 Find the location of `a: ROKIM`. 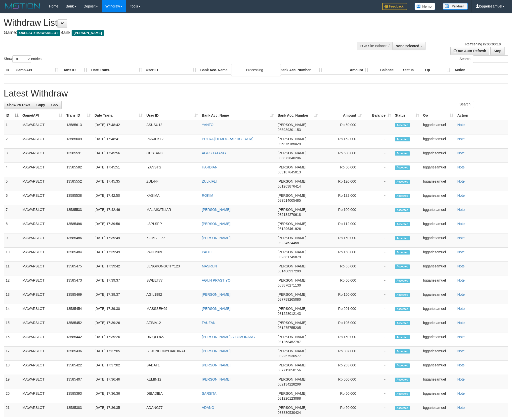

a: ROKIM is located at coordinates (207, 196).